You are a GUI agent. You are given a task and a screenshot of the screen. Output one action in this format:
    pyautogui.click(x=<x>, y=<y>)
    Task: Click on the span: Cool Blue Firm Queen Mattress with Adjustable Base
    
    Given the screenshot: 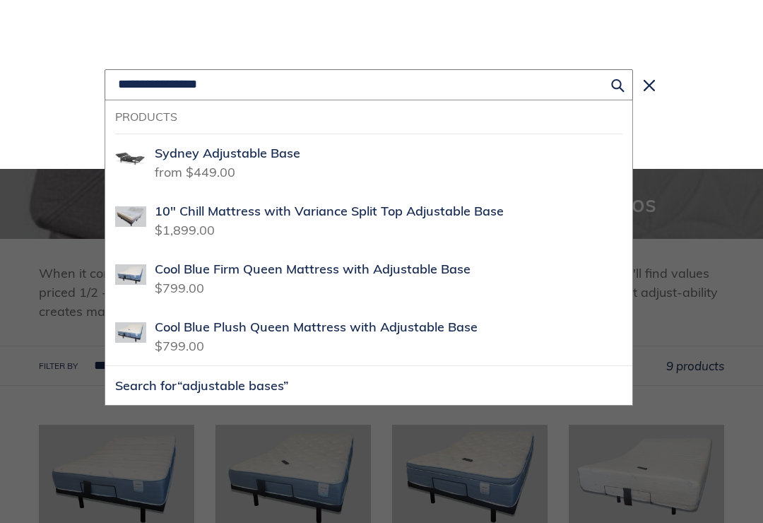 What is the action you would take?
    pyautogui.click(x=312, y=269)
    